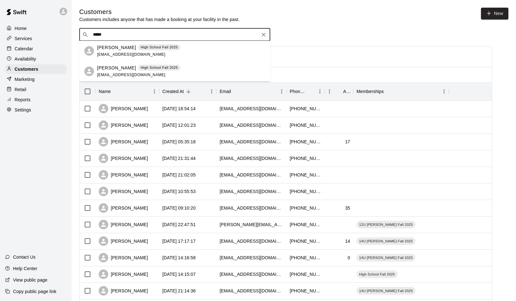 Image resolution: width=516 pixels, height=301 pixels. I want to click on a: Services, so click(36, 39).